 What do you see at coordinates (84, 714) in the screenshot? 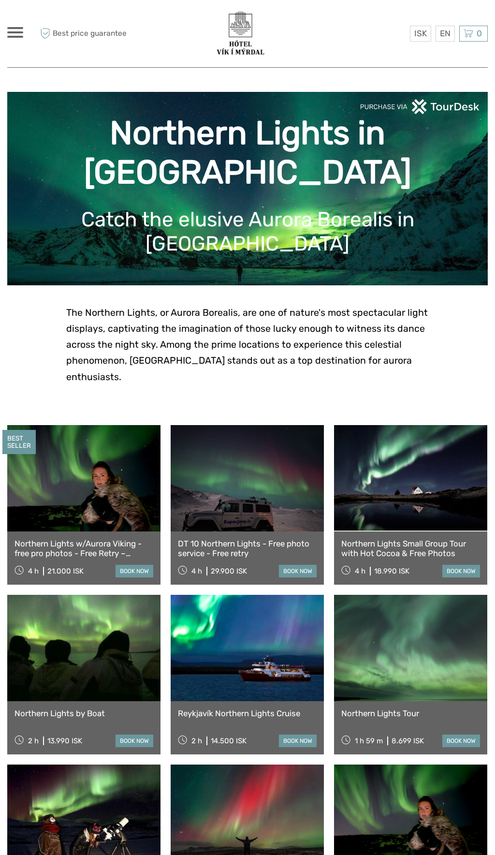
I see `a: Northern Lights by Boat` at bounding box center [84, 714].